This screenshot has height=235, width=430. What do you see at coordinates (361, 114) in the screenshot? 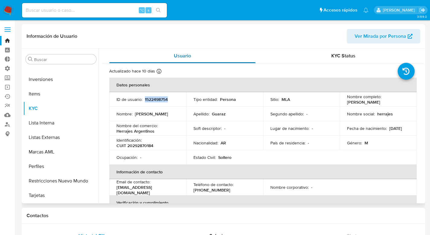
I see `p: Nombre social :` at bounding box center [361, 114].